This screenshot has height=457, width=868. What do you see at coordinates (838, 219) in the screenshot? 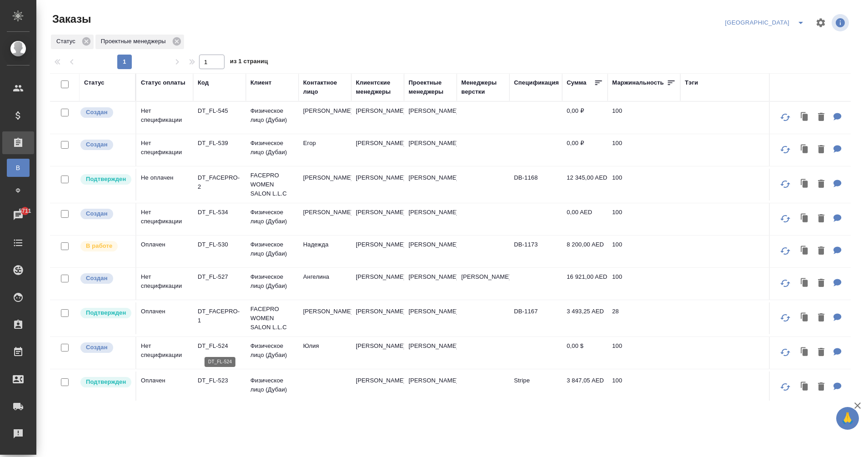
I see `button: Для КМ: SOK BEAUTY FZ LLC последний въезд был 10 июня 2024 года айди действует до января 2026 год...` at bounding box center [838, 219].